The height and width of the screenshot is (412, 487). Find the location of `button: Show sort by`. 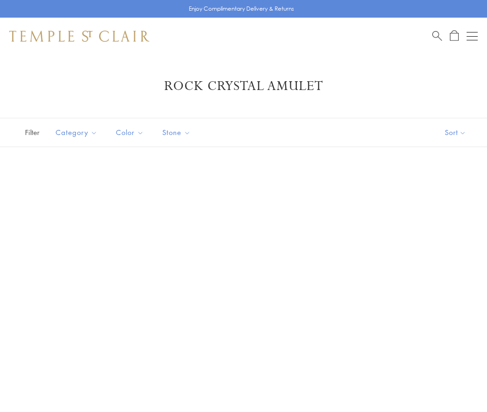

button: Show sort by is located at coordinates (455, 132).